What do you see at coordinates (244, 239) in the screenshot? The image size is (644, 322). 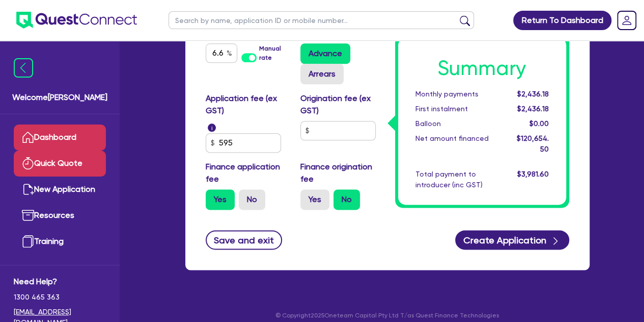 I see `button: Save and exit` at bounding box center [244, 239].